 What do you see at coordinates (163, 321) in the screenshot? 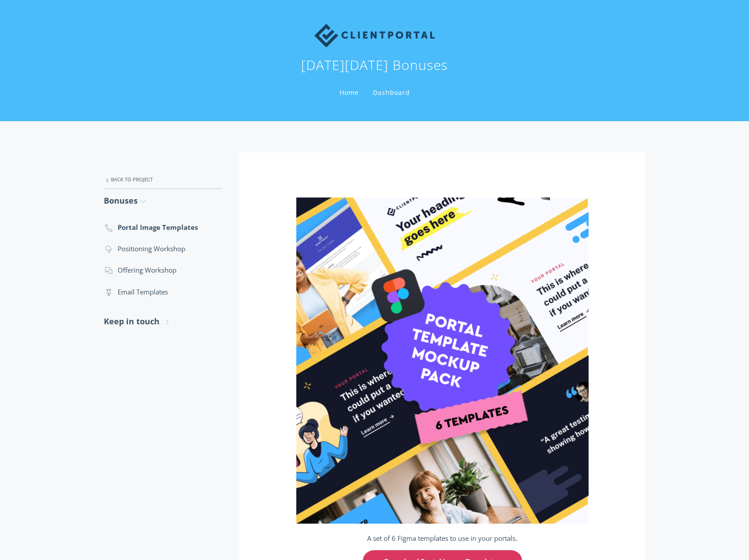
I see `a: Keep in touch` at bounding box center [163, 321].